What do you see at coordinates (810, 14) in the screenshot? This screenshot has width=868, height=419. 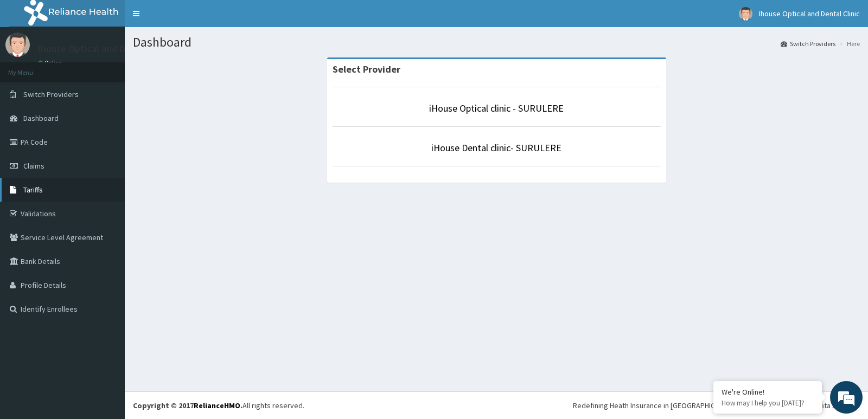 I see `span: Ihouse Optical and Dental Clinic` at bounding box center [810, 14].